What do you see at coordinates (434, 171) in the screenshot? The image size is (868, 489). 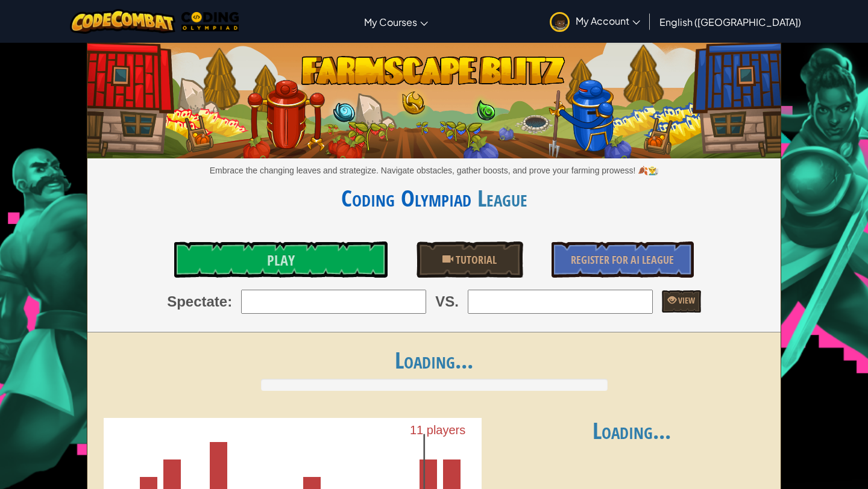 I see `p: Embrace the changing leaves and strategize. Navigate obstacles, gather boosts, and prove your far...` at bounding box center [434, 171].